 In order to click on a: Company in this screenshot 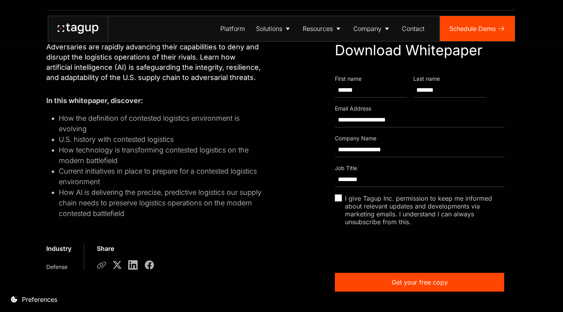, I will do `click(372, 29)`.